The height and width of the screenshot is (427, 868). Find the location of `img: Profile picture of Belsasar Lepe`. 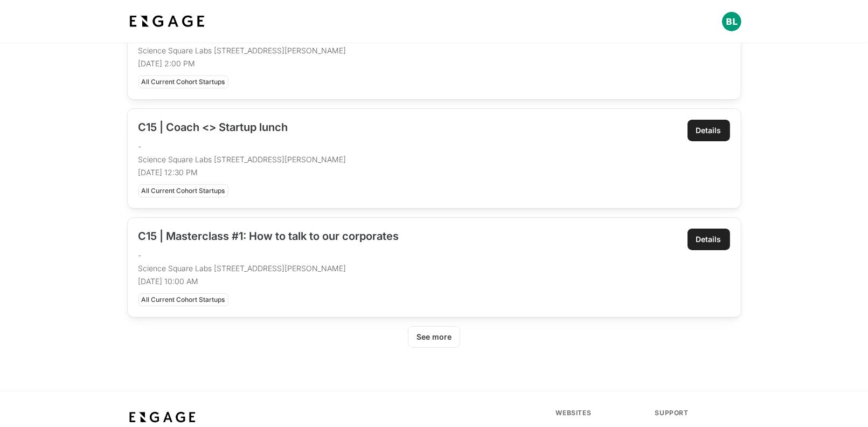

img: Profile picture of Belsasar Lepe is located at coordinates (732, 21).